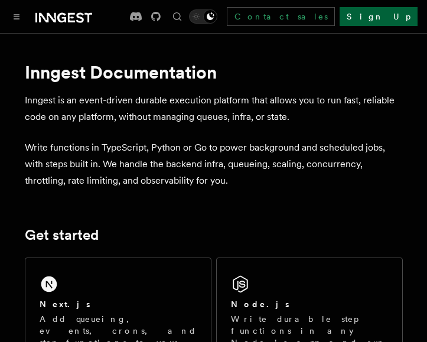 Image resolution: width=427 pixels, height=342 pixels. Describe the element at coordinates (379, 17) in the screenshot. I see `a: Sign Up` at that location.